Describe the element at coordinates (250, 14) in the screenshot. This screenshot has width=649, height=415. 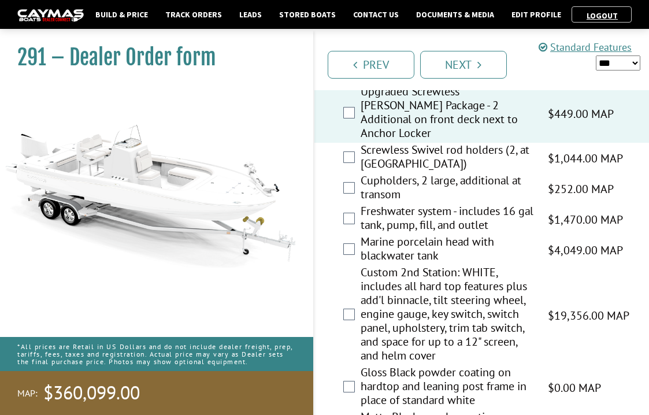
I see `a: Leads` at that location.